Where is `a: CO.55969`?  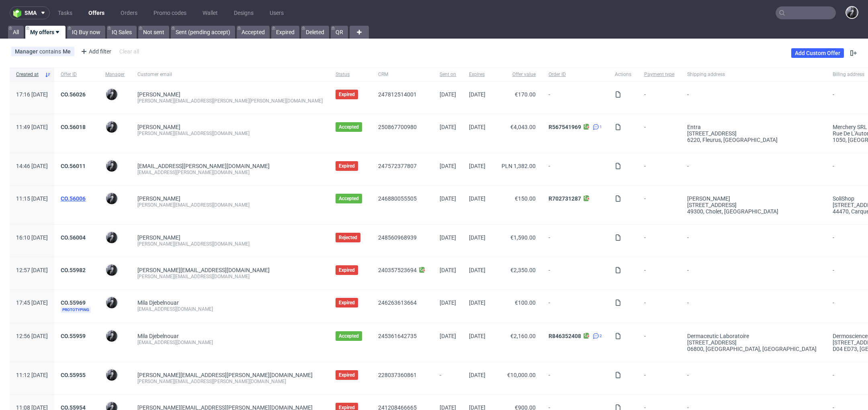 a: CO.55969 is located at coordinates (73, 302).